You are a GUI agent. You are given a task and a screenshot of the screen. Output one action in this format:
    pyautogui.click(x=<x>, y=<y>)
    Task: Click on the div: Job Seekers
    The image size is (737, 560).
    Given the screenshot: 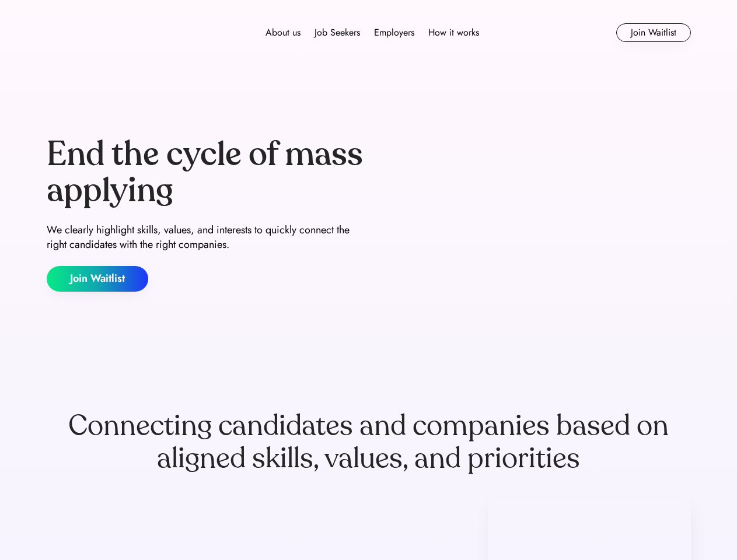 What is the action you would take?
    pyautogui.click(x=337, y=33)
    